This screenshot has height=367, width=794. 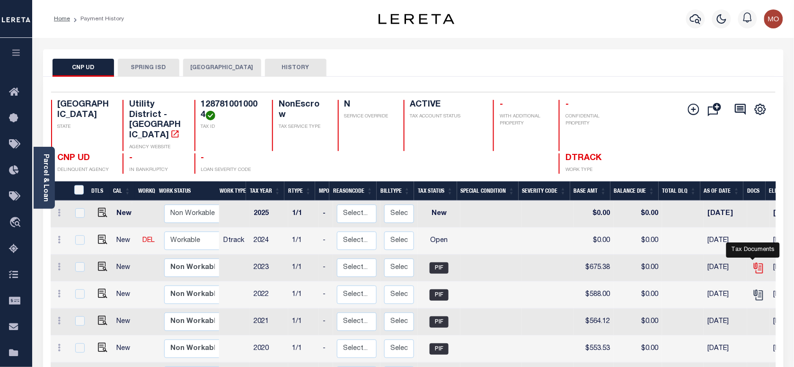 What do you see at coordinates (231, 191) in the screenshot?
I see `th: Work Type` at bounding box center [231, 191].